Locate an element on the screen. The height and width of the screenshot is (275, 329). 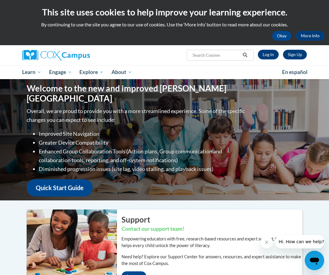
a: Register is located at coordinates (295, 55).